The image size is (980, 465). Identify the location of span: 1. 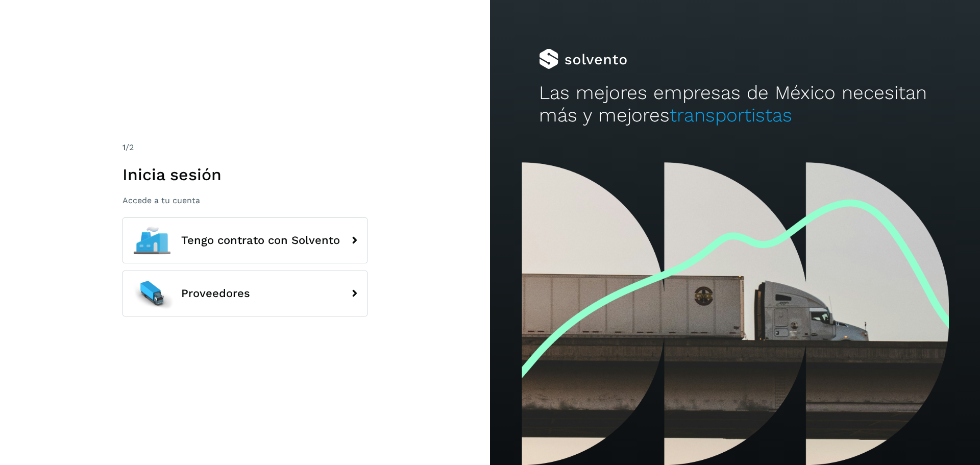
(124, 147).